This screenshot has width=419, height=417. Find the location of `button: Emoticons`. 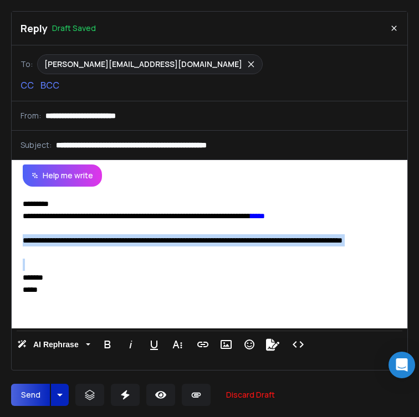

button: Emoticons is located at coordinates (249, 344).